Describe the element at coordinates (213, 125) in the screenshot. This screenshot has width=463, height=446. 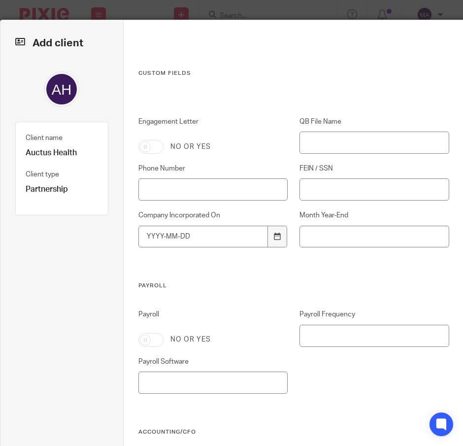
I see `label: Engagement Letter` at that location.